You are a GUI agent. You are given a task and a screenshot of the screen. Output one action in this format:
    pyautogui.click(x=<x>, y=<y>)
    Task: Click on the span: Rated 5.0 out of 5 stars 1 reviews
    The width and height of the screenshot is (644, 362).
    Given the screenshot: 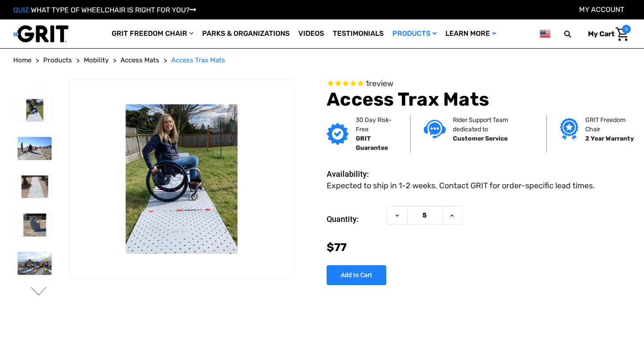 What is the action you would take?
    pyautogui.click(x=478, y=84)
    